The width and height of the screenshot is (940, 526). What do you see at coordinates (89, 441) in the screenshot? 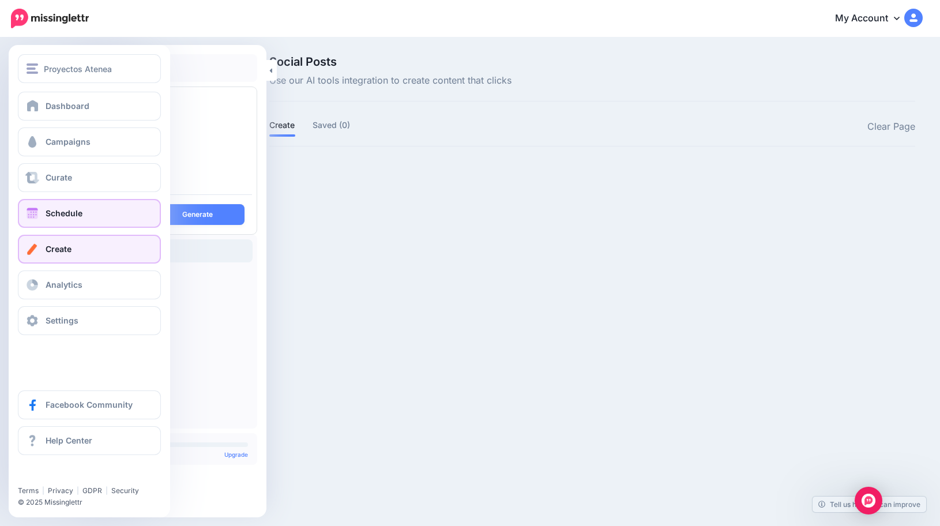
I see `a: Help Center` at bounding box center [89, 441].